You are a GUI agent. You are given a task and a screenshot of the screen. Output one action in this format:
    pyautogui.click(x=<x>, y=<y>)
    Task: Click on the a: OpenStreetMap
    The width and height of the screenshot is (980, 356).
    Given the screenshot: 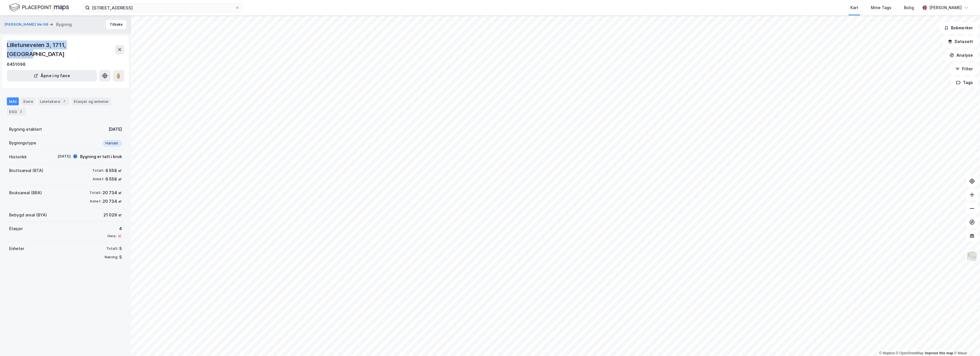 What is the action you would take?
    pyautogui.click(x=910, y=353)
    